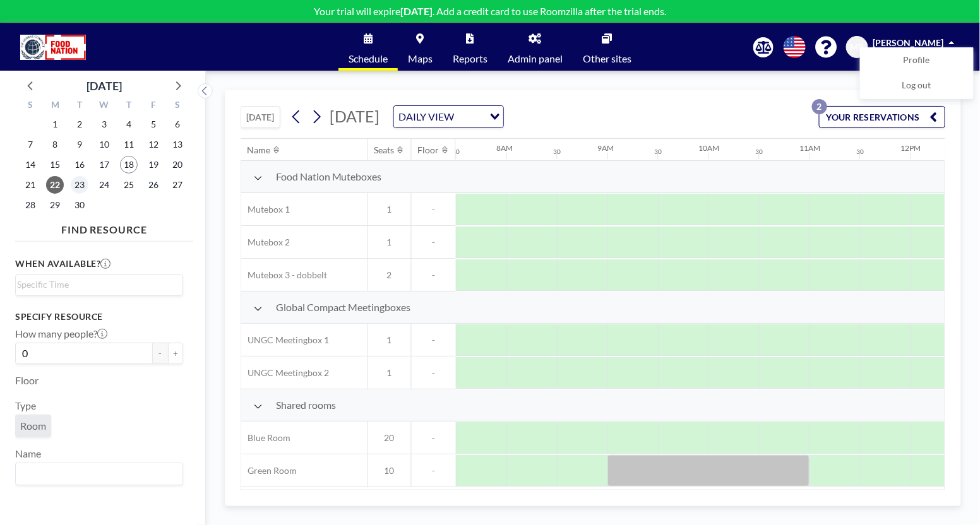 This screenshot has height=525, width=980. What do you see at coordinates (55, 165) in the screenshot?
I see `span: Monday, September 15, 2025` at bounding box center [55, 165].